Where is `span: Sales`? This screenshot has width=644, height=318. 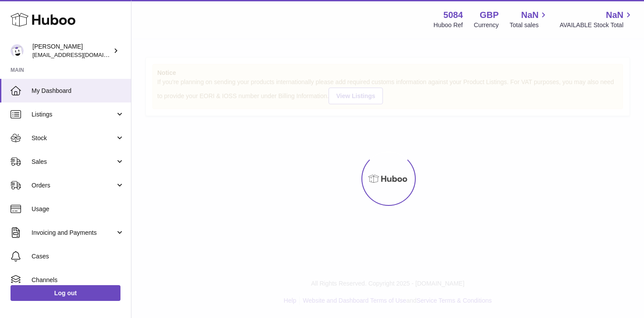
span: Sales is located at coordinates (73, 162).